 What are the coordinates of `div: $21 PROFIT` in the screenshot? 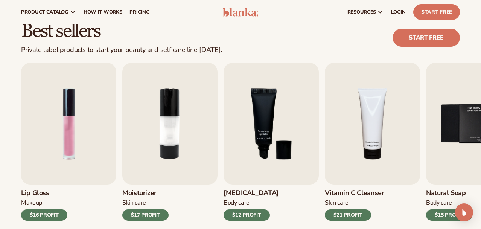 It's located at (348, 215).